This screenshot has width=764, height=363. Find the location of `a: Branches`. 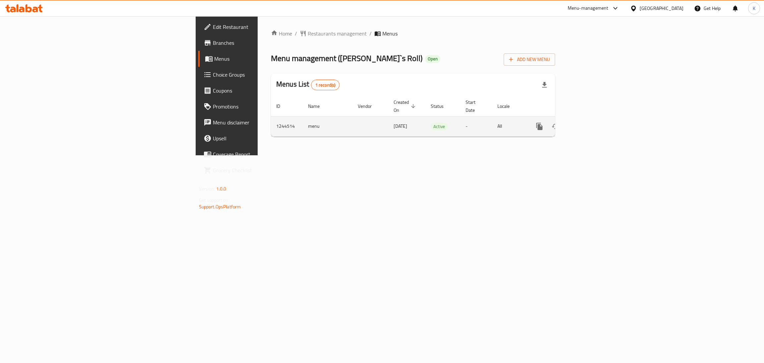

a: Branches is located at coordinates (261, 43).